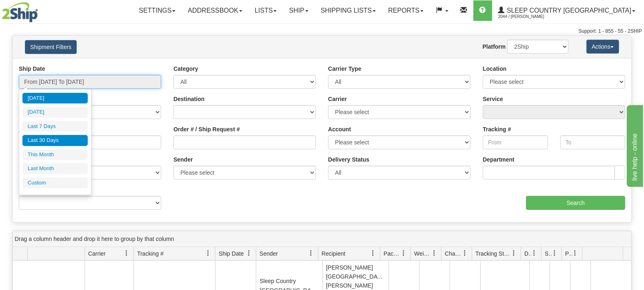 The image size is (644, 290). Describe the element at coordinates (208, 253) in the screenshot. I see `a: Tracking # filter column settings` at that location.